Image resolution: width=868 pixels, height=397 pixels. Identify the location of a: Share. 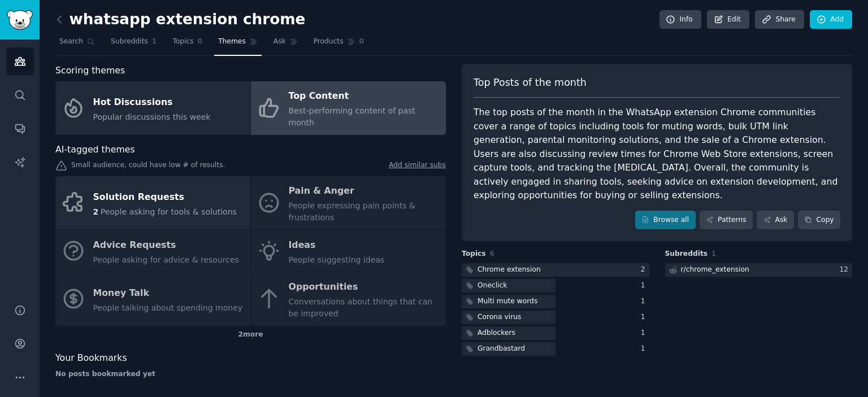
(780, 19).